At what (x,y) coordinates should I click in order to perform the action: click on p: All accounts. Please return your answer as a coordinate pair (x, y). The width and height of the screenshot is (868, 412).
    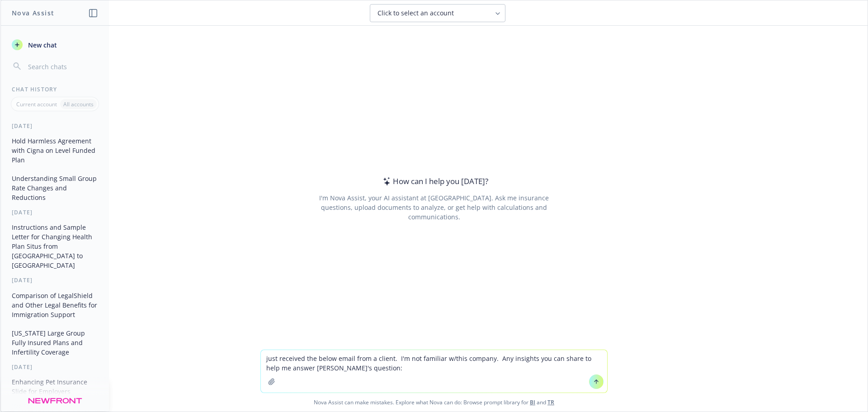
    Looking at the image, I should click on (79, 104).